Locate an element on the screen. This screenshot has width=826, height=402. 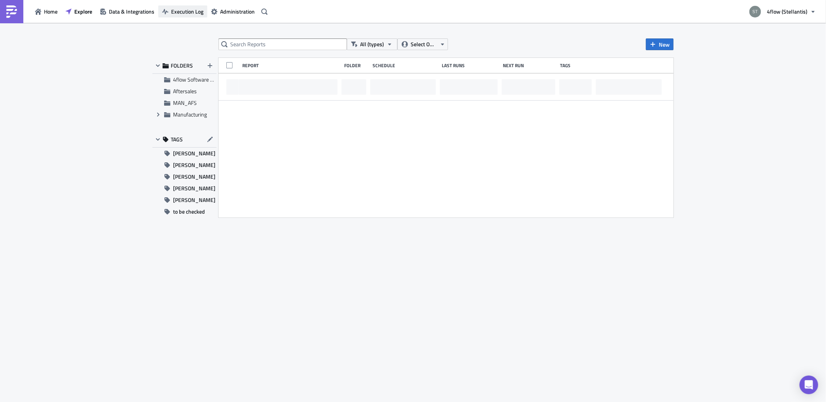
button: 4flow (Stellantis) is located at coordinates (782, 12).